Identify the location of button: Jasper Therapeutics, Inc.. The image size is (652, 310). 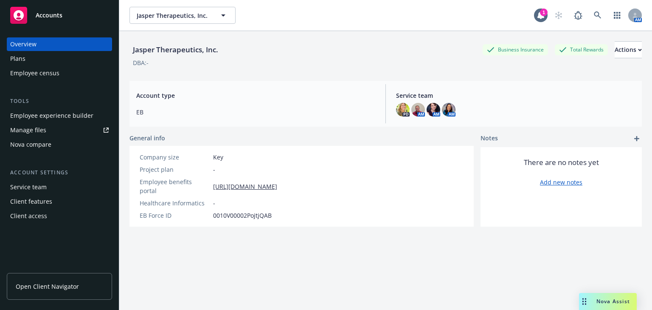
(183, 15).